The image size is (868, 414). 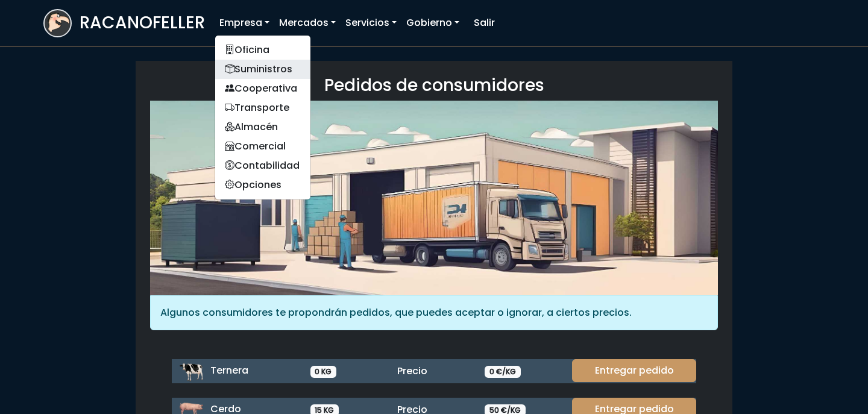 What do you see at coordinates (229, 370) in the screenshot?
I see `span: Ternera` at bounding box center [229, 370].